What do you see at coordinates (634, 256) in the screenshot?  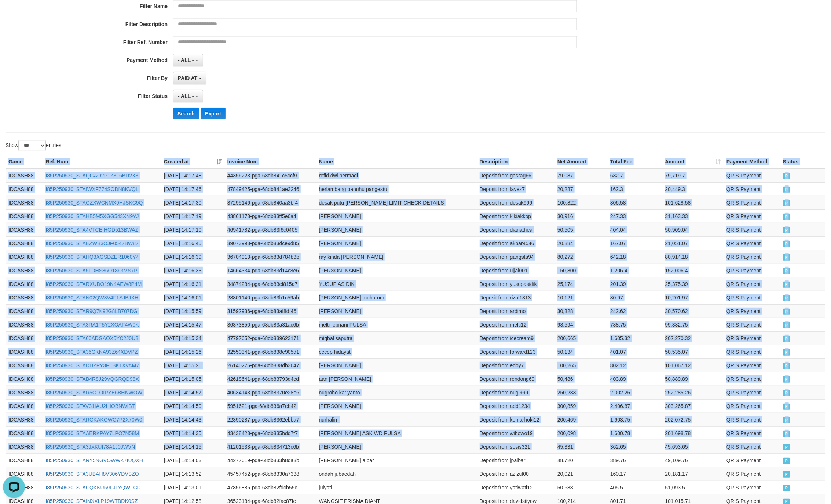 I see `td: 642.18` at bounding box center [634, 256].